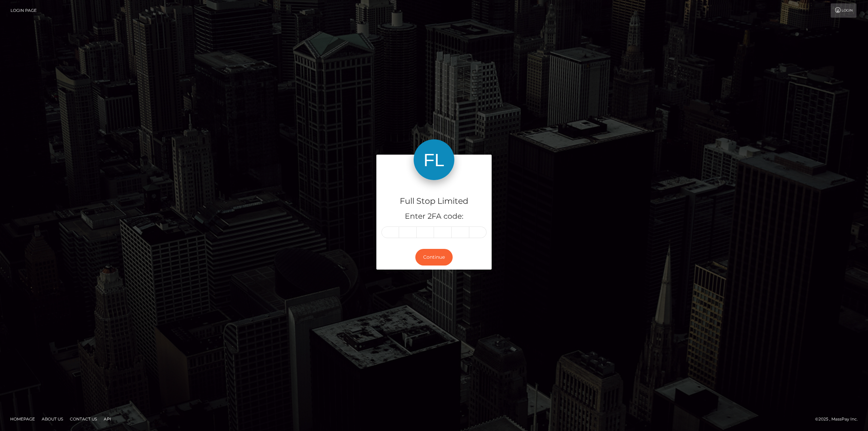 The width and height of the screenshot is (868, 431). Describe the element at coordinates (83, 418) in the screenshot. I see `a: Contact Us` at that location.